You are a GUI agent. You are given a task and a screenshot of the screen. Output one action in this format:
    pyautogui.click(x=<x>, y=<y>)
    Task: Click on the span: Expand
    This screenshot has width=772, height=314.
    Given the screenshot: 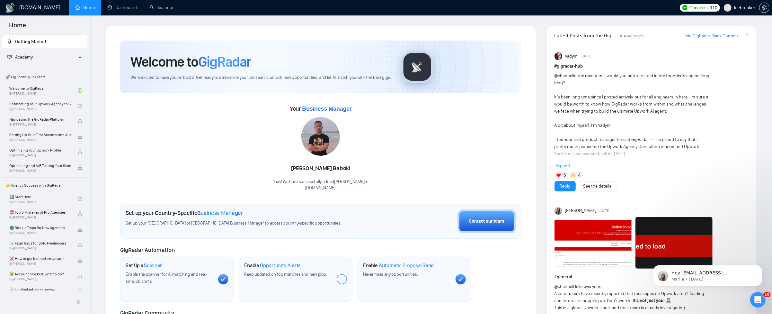 What is the action you would take?
    pyautogui.click(x=563, y=165)
    